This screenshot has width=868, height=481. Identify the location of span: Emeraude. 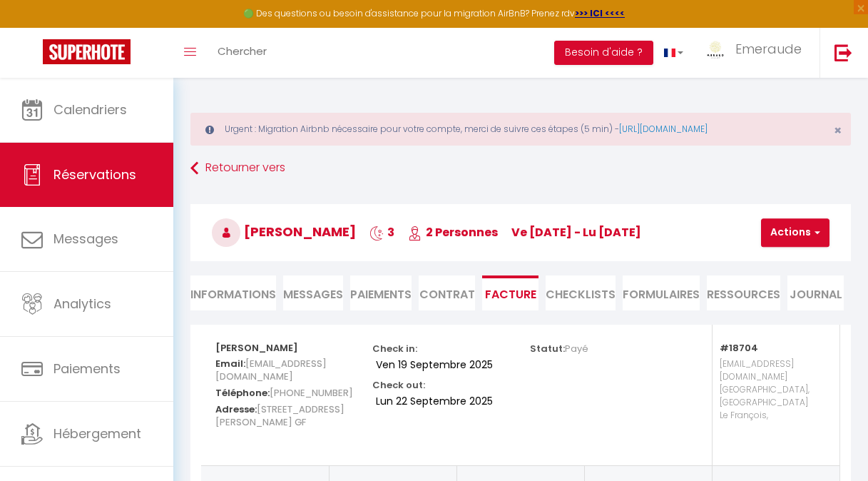
(768, 48).